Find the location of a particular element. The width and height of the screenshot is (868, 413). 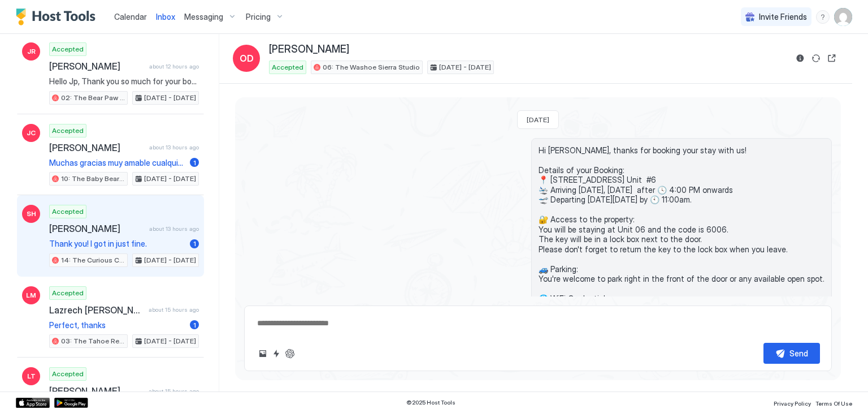

a: Privacy Policy is located at coordinates (792, 402).